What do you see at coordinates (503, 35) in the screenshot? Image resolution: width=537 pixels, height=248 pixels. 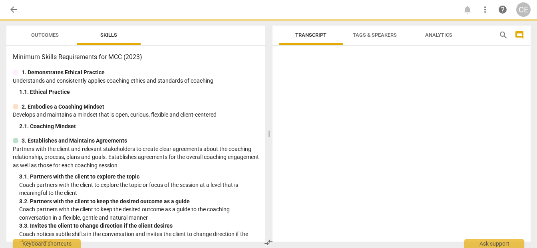 I see `span: search` at bounding box center [503, 35].